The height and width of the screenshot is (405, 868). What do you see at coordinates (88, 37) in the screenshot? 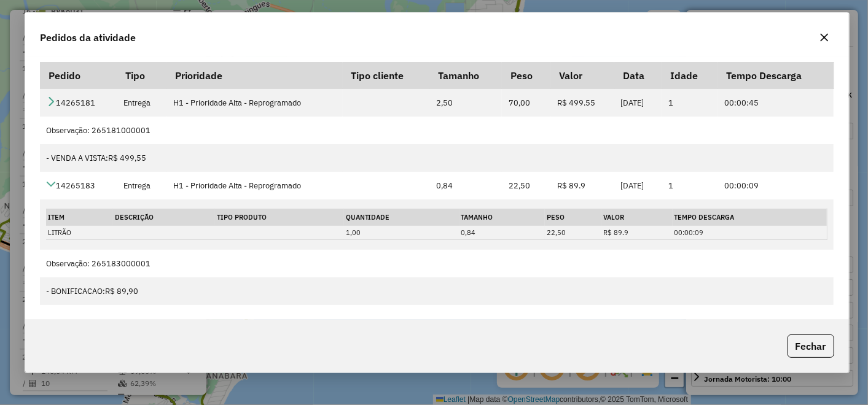
I see `span: Pedidos da atividade` at bounding box center [88, 37].